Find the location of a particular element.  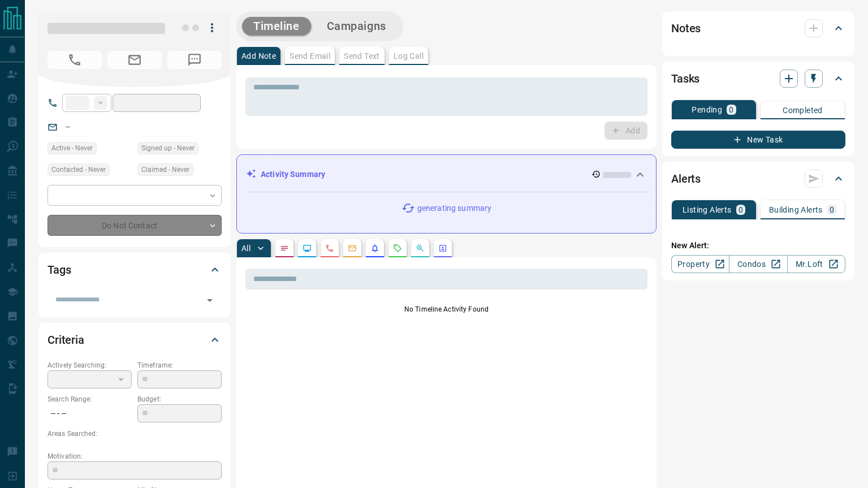

button: Open is located at coordinates (210, 300).